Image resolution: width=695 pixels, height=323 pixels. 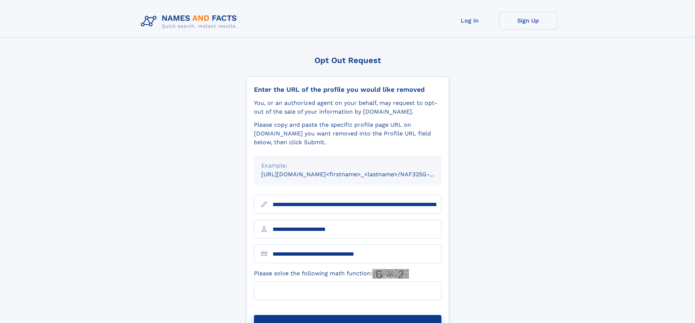 What do you see at coordinates (528, 20) in the screenshot?
I see `a: Sign Up` at bounding box center [528, 20].